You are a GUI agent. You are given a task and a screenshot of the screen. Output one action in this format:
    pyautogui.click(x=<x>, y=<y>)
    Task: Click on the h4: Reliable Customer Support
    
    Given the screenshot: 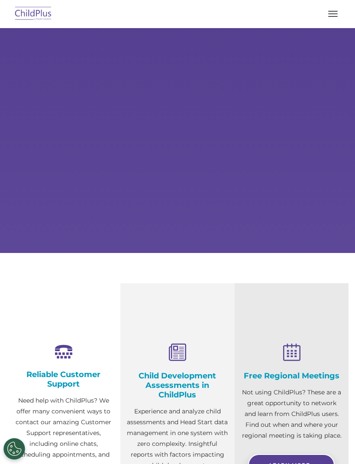 What is the action you would take?
    pyautogui.click(x=63, y=379)
    